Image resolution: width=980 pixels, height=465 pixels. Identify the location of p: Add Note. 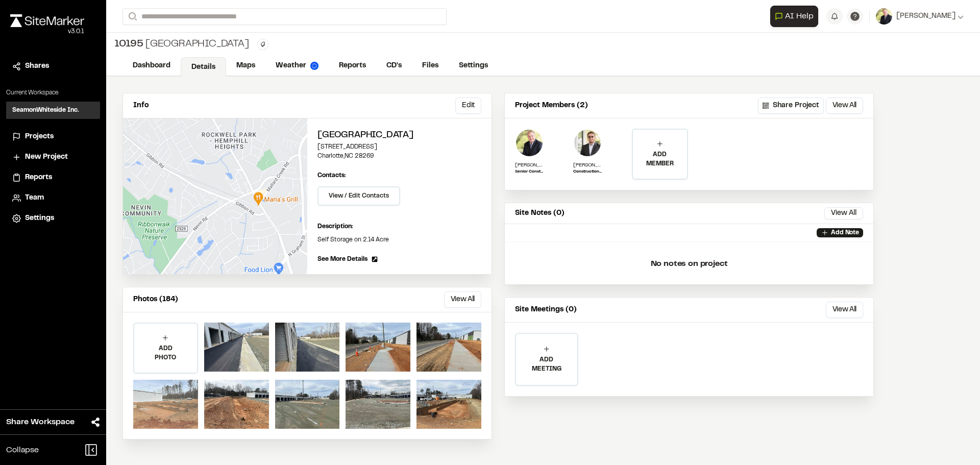
(845, 233).